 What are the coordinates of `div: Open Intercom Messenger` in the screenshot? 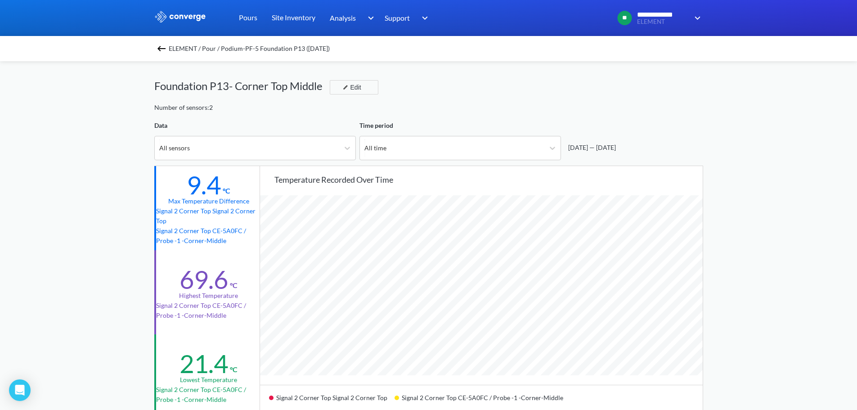 It's located at (20, 390).